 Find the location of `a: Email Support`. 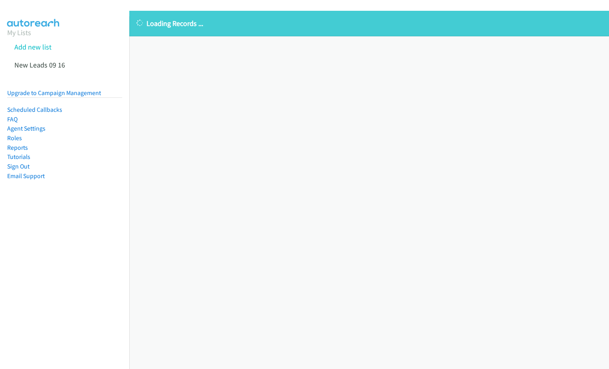

a: Email Support is located at coordinates (26, 176).